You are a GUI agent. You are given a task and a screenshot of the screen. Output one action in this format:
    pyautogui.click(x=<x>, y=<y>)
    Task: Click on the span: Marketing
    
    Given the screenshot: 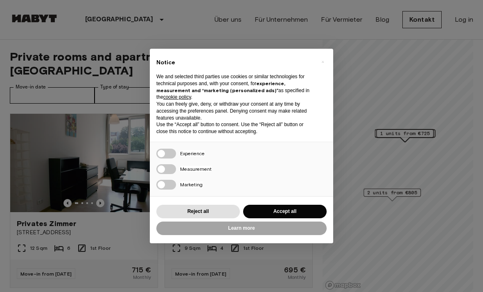 What is the action you would take?
    pyautogui.click(x=191, y=184)
    